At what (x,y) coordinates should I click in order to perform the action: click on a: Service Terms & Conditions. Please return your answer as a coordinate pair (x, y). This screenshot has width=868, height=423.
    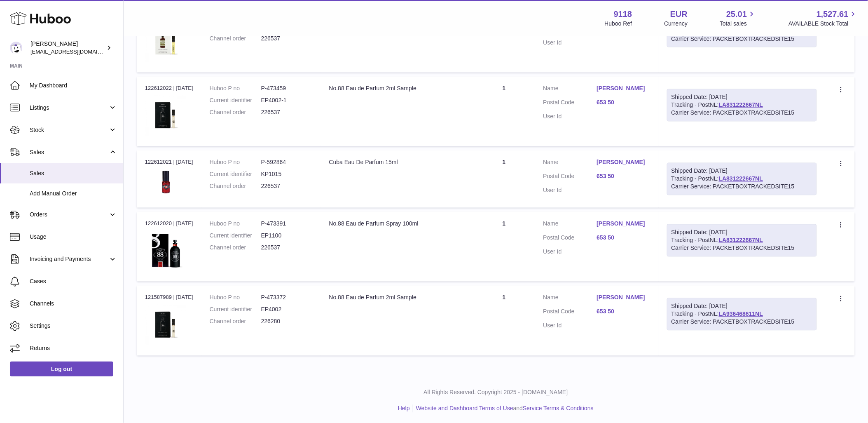
    Looking at the image, I should click on (558, 409).